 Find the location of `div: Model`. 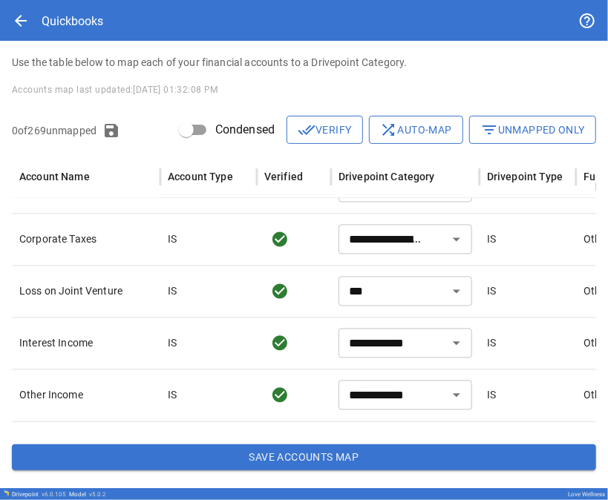

div: Model is located at coordinates (88, 494).